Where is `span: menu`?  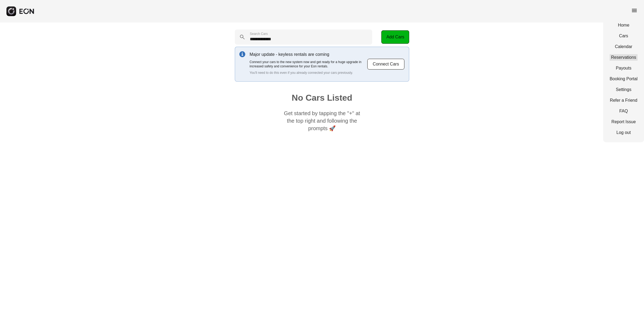 span: menu is located at coordinates (635, 11).